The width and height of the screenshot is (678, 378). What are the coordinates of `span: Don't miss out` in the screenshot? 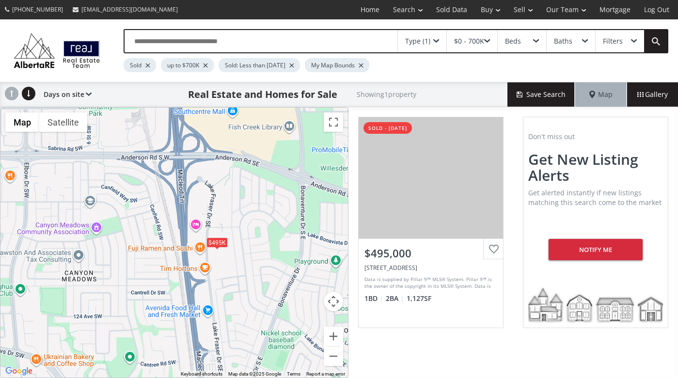 It's located at (551, 136).